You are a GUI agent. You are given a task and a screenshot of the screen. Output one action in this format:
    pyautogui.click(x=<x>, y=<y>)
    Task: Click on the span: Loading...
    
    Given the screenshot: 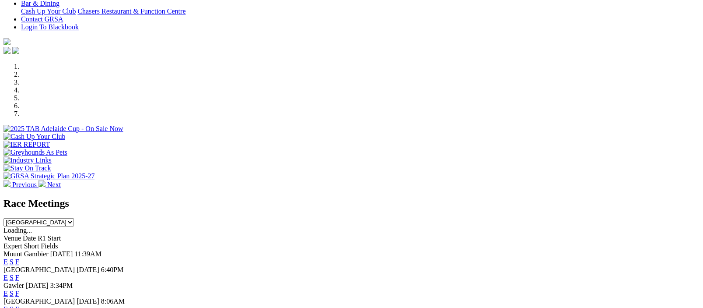 What is the action you would take?
    pyautogui.click(x=18, y=230)
    